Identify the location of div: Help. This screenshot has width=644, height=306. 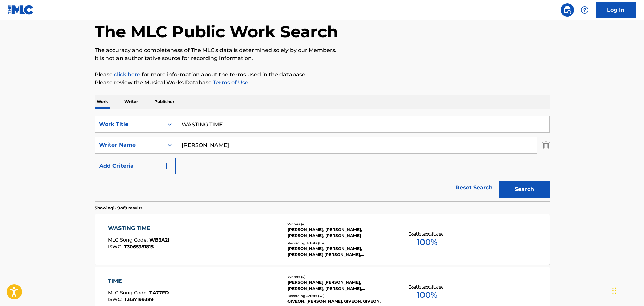
(585, 10).